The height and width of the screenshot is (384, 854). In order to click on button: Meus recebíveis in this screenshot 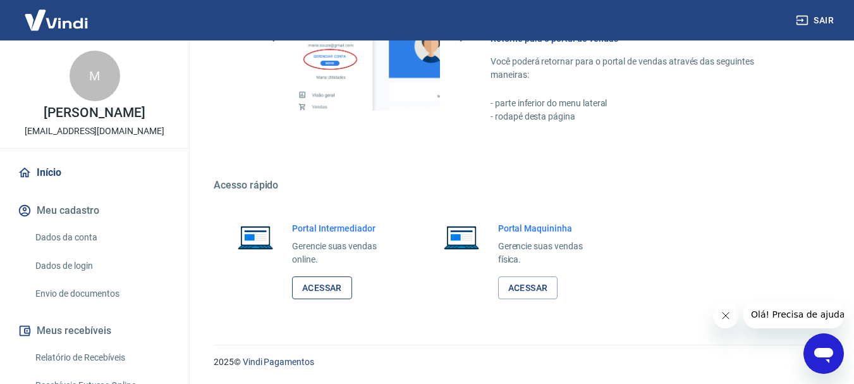, I will do `click(94, 331)`.